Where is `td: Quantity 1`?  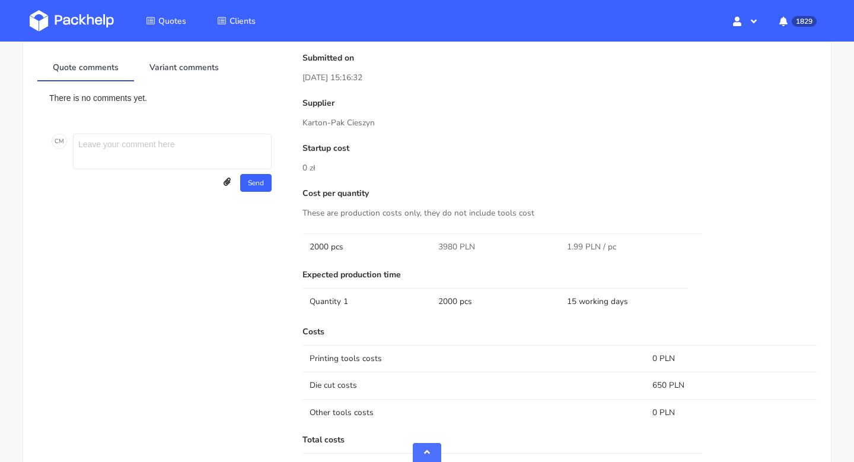
td: Quantity 1 is located at coordinates (367, 301).